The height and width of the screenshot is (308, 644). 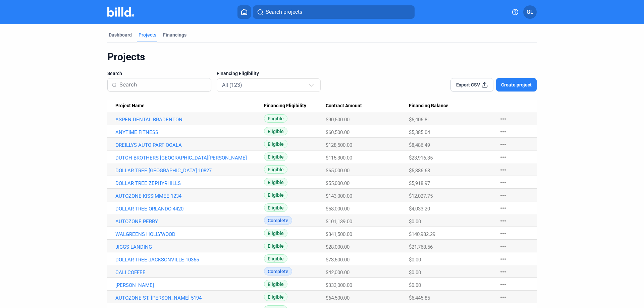 I want to click on span: $12,027.75, so click(x=421, y=196).